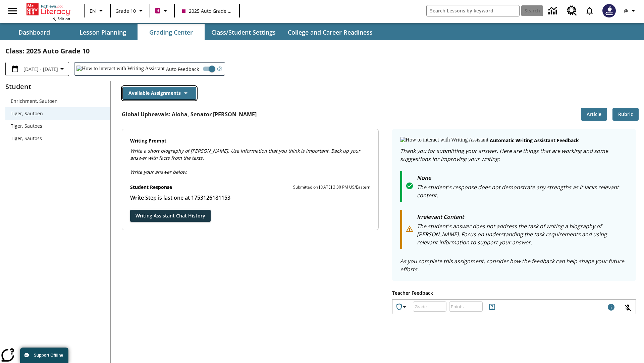 This screenshot has height=363, width=644. What do you see at coordinates (159, 93) in the screenshot?
I see `button: Available Assignments` at bounding box center [159, 93].